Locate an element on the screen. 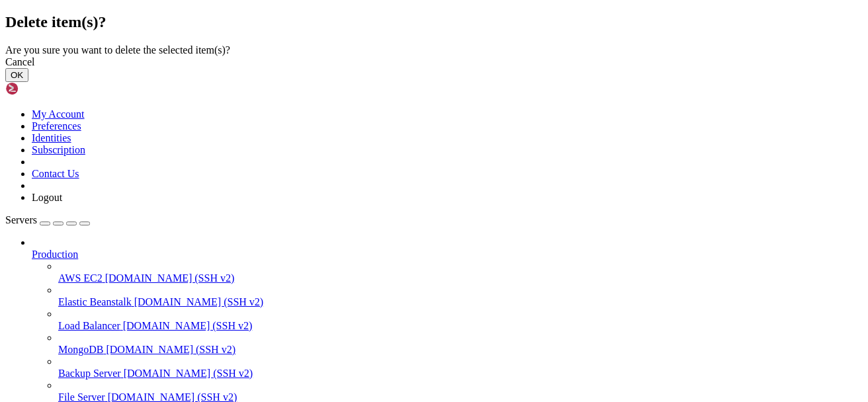 The width and height of the screenshot is (868, 402). span: AWS EC2 is located at coordinates (80, 278).